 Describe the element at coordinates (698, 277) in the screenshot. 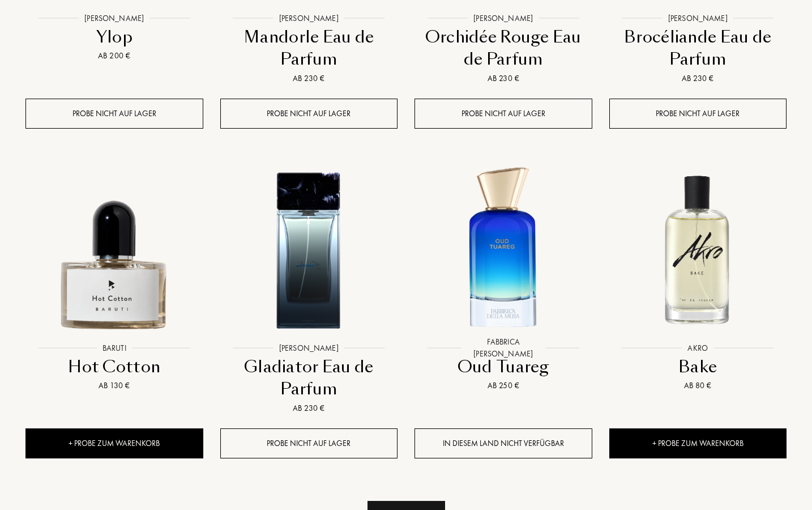

I see `a: Bake AkroAkroBakeAb 80 €` at that location.